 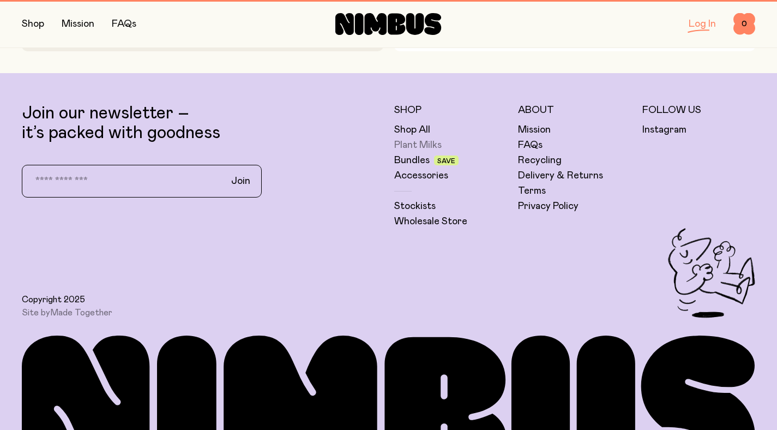 What do you see at coordinates (240, 181) in the screenshot?
I see `span: Join` at bounding box center [240, 181].